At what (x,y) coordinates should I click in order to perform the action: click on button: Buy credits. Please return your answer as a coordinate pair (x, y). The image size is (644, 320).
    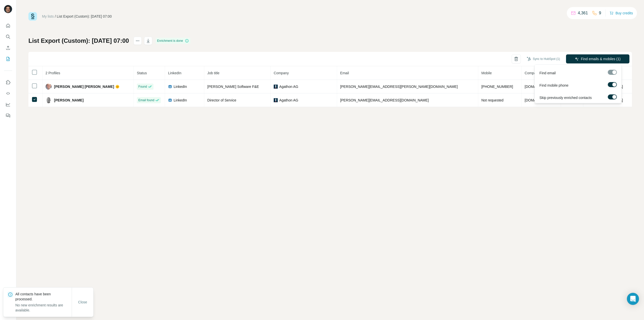
    Looking at the image, I should click on (621, 13).